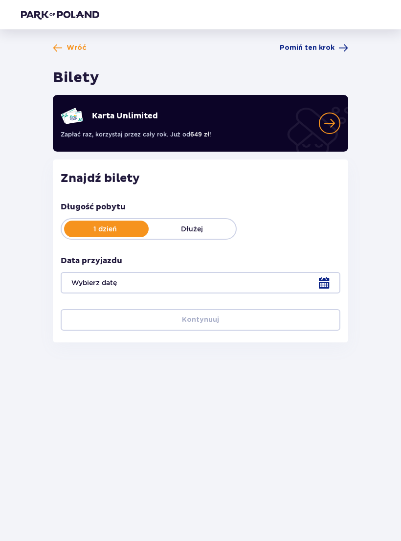  What do you see at coordinates (201, 320) in the screenshot?
I see `button: Kontynuuj` at bounding box center [201, 320].